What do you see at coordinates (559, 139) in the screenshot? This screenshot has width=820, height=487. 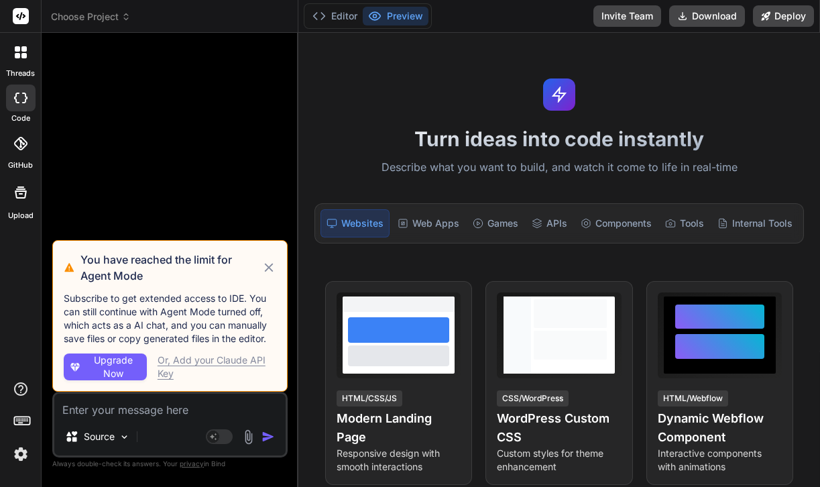 I see `h1: Turn ideas into code instantly` at bounding box center [559, 139].